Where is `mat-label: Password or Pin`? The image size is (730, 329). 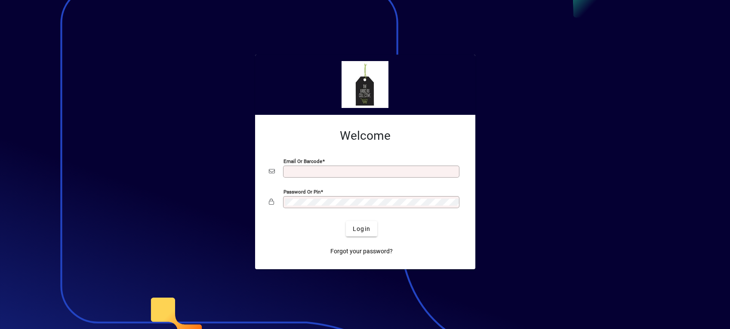 mat-label: Password or Pin is located at coordinates (302, 192).